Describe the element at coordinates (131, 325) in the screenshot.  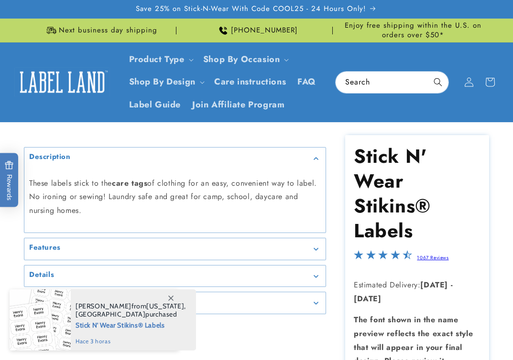
I see `span: Stick N' Wear Stikins® Labels` at that location.